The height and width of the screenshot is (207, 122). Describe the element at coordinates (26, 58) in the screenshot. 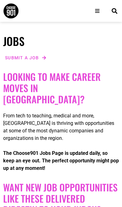

I see `a: Submit a job` at that location.